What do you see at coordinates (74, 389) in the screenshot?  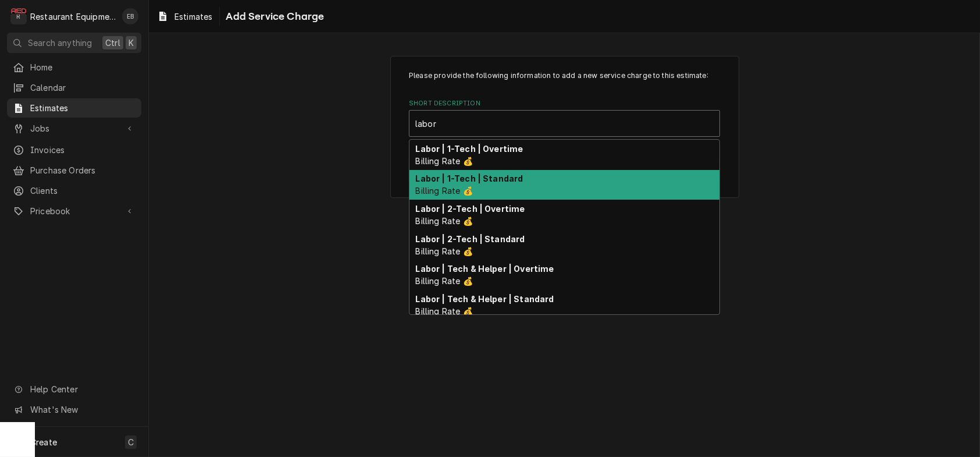 I see `a: Go to Help Center` at bounding box center [74, 389].